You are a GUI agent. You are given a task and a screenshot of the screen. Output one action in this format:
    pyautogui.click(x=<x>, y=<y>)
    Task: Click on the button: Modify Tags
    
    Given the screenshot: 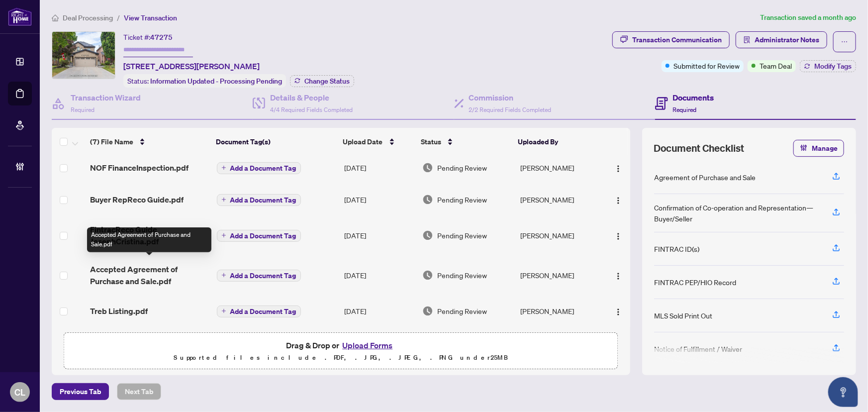 What is the action you would take?
    pyautogui.click(x=828, y=66)
    